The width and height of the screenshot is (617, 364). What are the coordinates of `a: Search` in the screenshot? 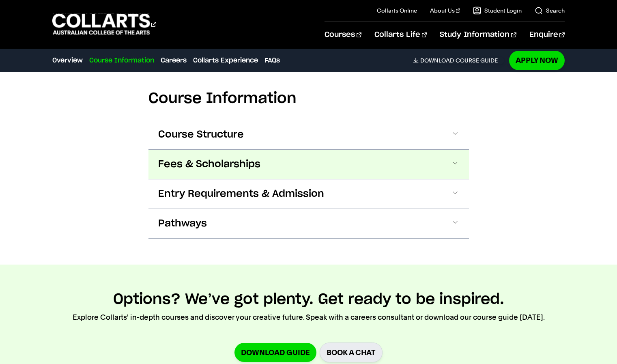 It's located at (550, 11).